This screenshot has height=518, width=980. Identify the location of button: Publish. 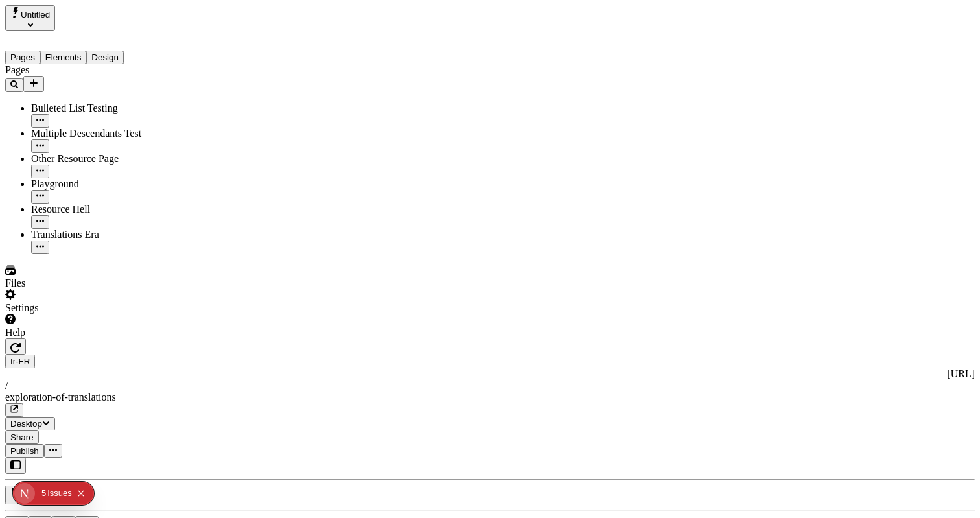
(24, 451).